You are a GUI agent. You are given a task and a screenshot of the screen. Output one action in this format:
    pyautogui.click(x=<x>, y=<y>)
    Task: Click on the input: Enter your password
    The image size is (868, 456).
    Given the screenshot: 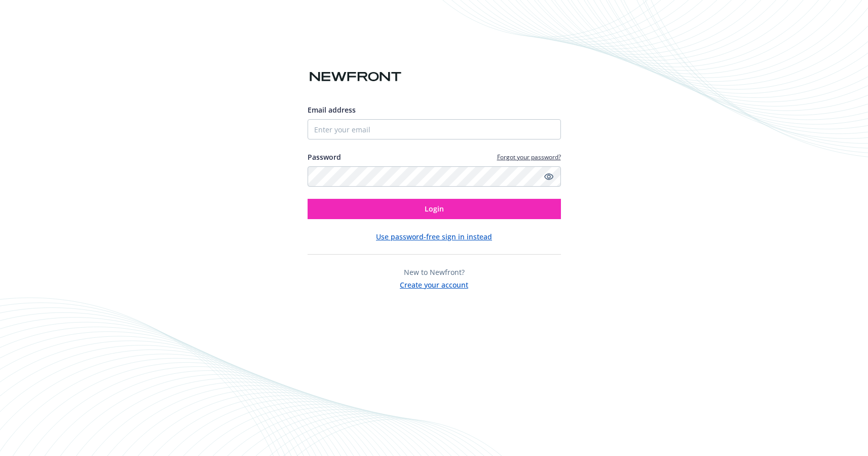 What is the action you would take?
    pyautogui.click(x=434, y=176)
    